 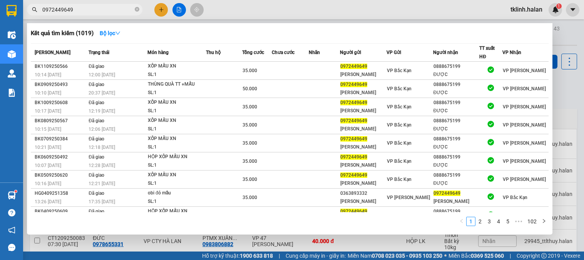 What do you see at coordinates (60, 211) in the screenshot?
I see `div: BK0409250609` at bounding box center [60, 211].